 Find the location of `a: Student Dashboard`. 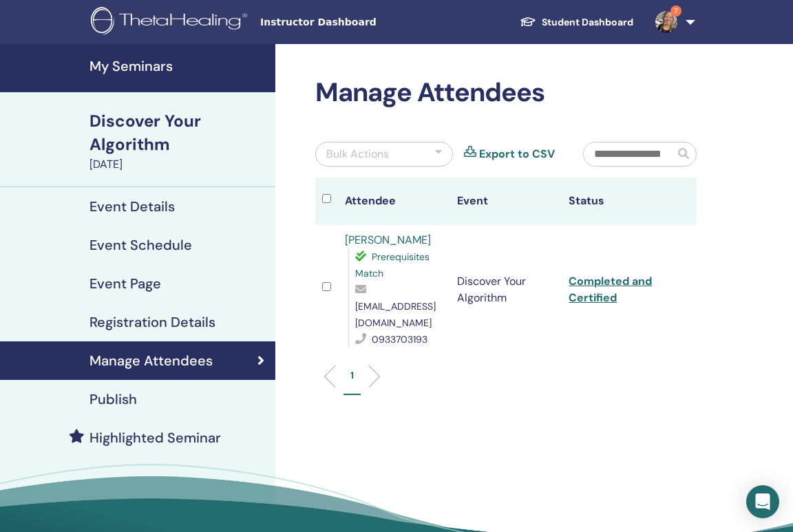

a: Student Dashboard is located at coordinates (576, 22).